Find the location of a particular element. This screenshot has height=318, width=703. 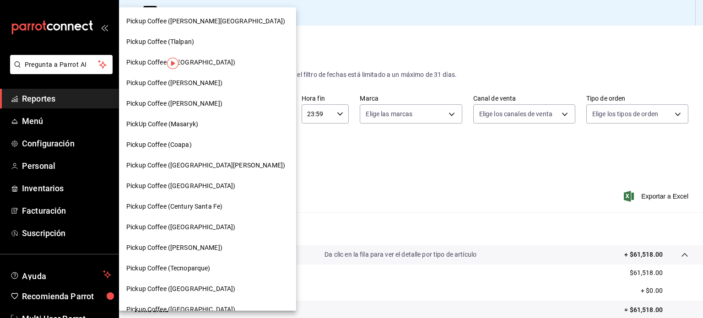

span: PickUp Coffee (Masaryk) is located at coordinates (162, 124).